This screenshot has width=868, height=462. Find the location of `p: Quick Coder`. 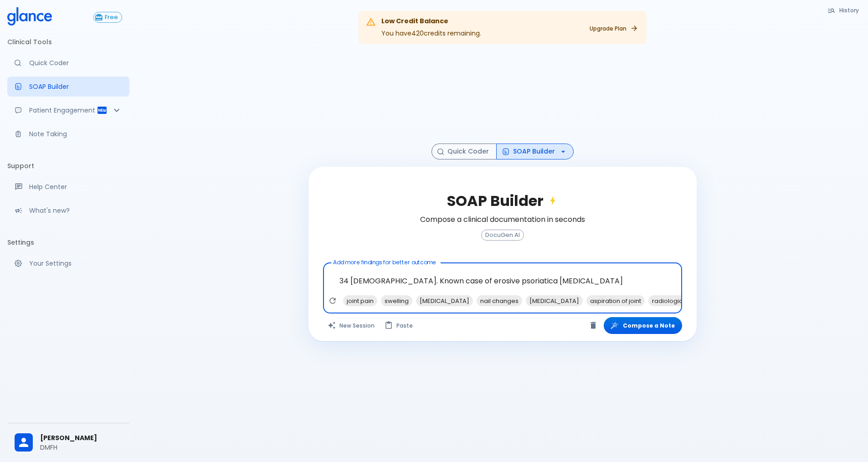

p: Quick Coder is located at coordinates (76, 63).